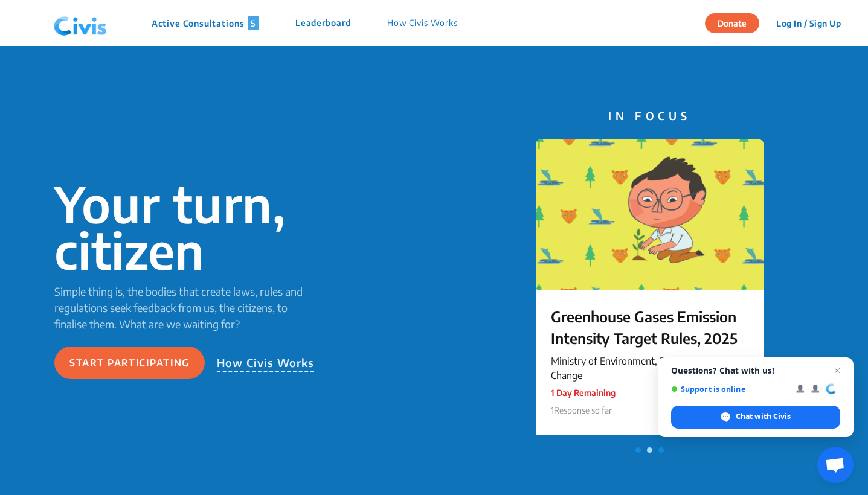 The image size is (868, 495). What do you see at coordinates (129, 363) in the screenshot?
I see `button: Start participating` at bounding box center [129, 363].